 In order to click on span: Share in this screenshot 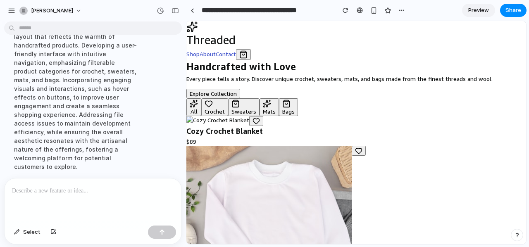, I will do `click(513, 10)`.